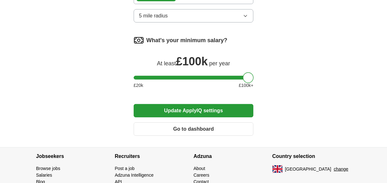 Image resolution: width=387 pixels, height=183 pixels. What do you see at coordinates (194, 16) in the screenshot?
I see `button: 5 mile radius` at bounding box center [194, 16].